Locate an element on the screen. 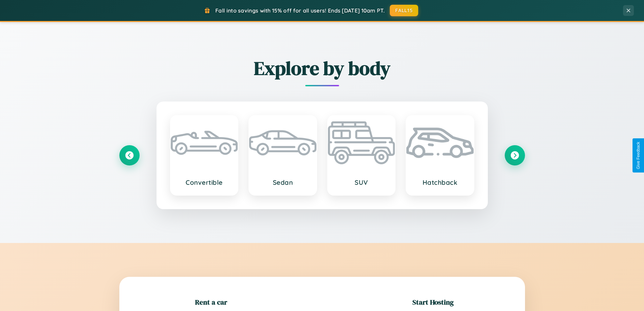  h3: SUV is located at coordinates (361, 182).